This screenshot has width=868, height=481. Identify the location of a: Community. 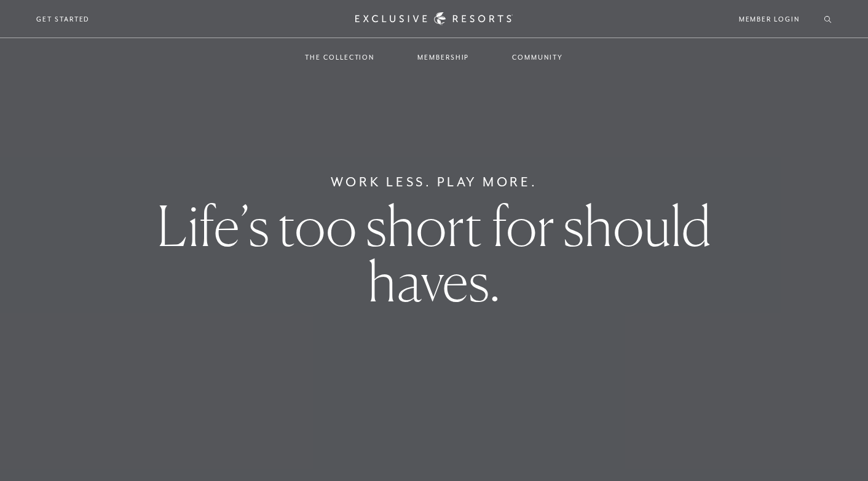
(537, 57).